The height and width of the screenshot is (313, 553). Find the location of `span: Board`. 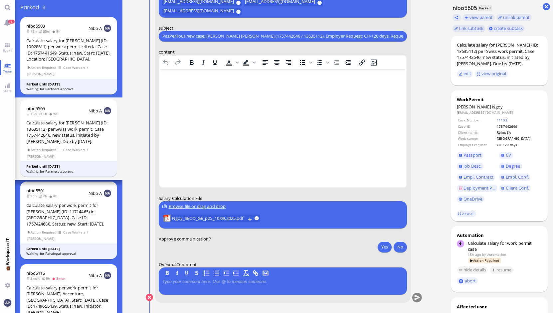

span: Board is located at coordinates (7, 50).